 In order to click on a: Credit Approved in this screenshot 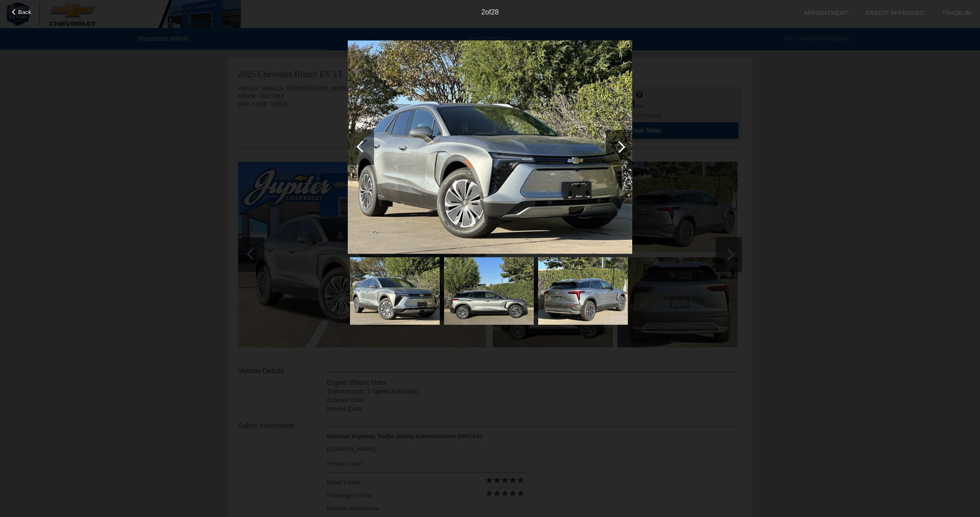, I will do `click(895, 13)`.